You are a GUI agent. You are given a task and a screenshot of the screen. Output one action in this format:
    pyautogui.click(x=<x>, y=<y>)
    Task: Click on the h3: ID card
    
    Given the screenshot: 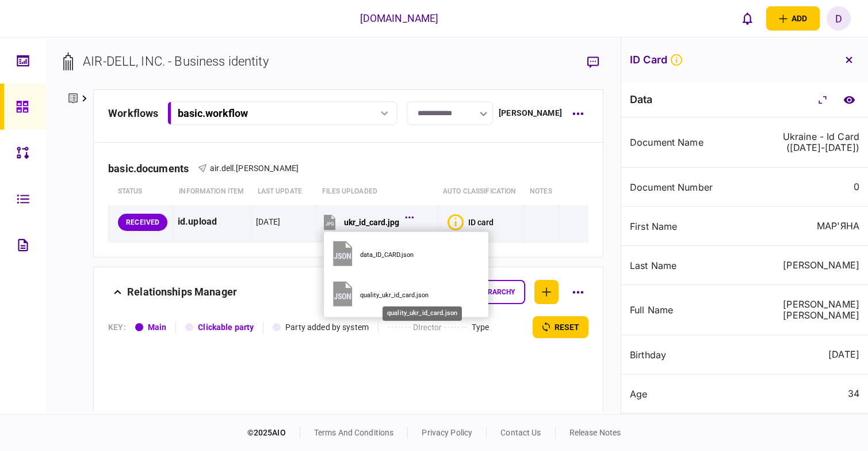 What is the action you would take?
    pyautogui.click(x=656, y=60)
    